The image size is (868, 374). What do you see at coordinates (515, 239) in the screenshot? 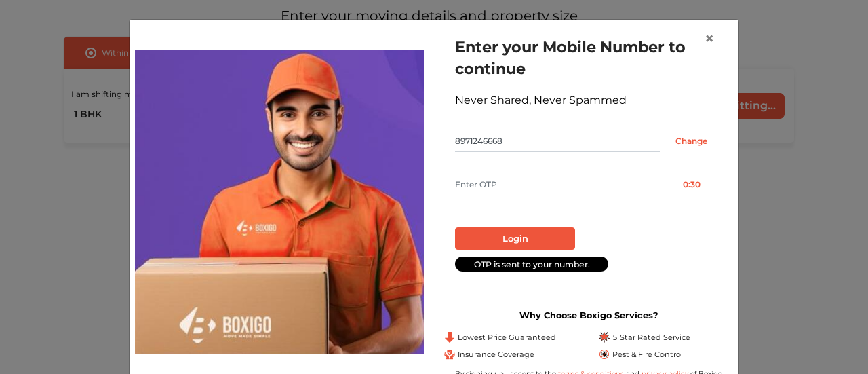
I see `button: Login` at bounding box center [515, 239].